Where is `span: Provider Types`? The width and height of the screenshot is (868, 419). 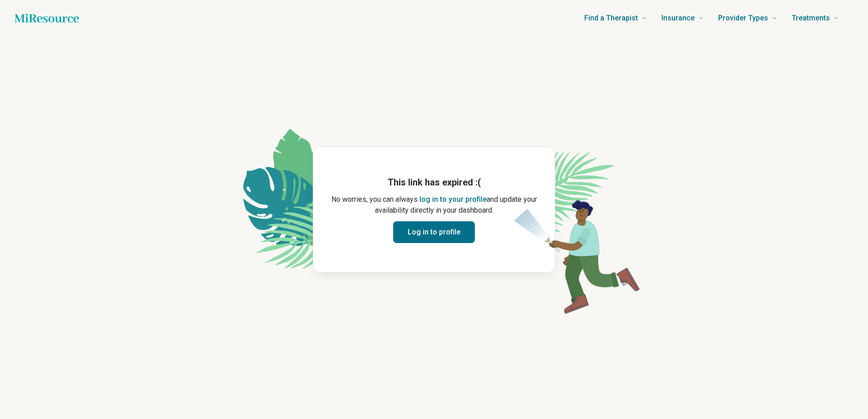
span: Provider Types is located at coordinates (743, 18).